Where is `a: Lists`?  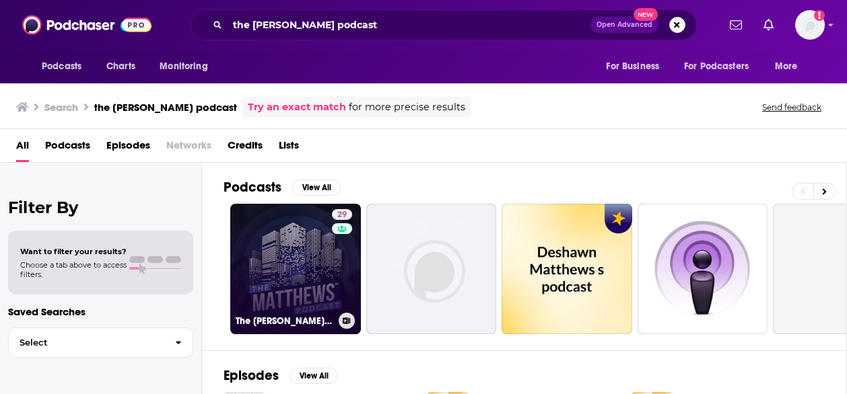
a: Lists is located at coordinates (289, 148).